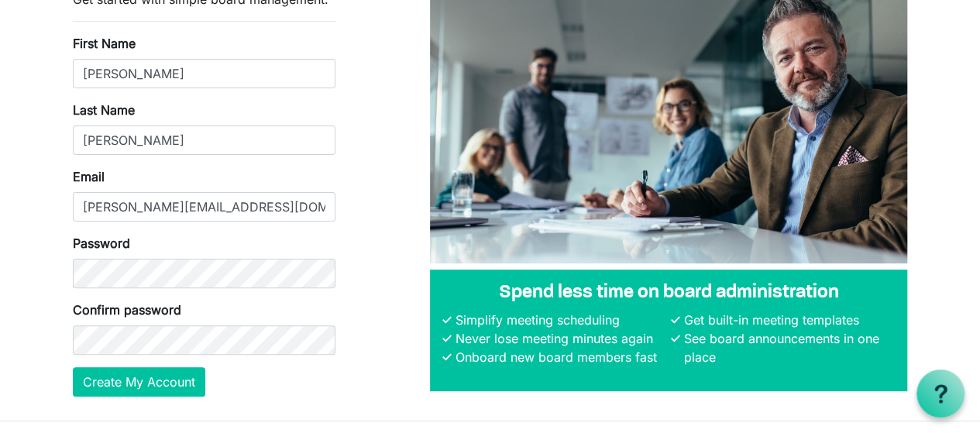  What do you see at coordinates (138, 382) in the screenshot?
I see `button: Create My Account` at bounding box center [138, 382].